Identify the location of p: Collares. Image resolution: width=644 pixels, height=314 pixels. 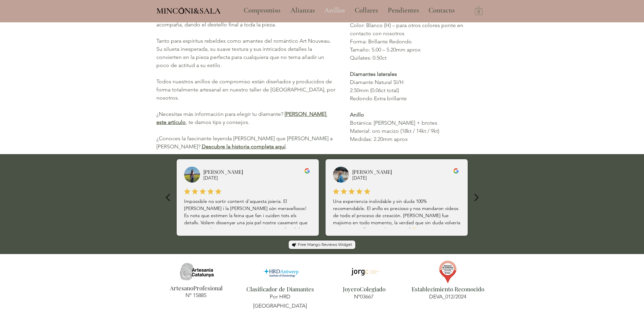
(366, 10).